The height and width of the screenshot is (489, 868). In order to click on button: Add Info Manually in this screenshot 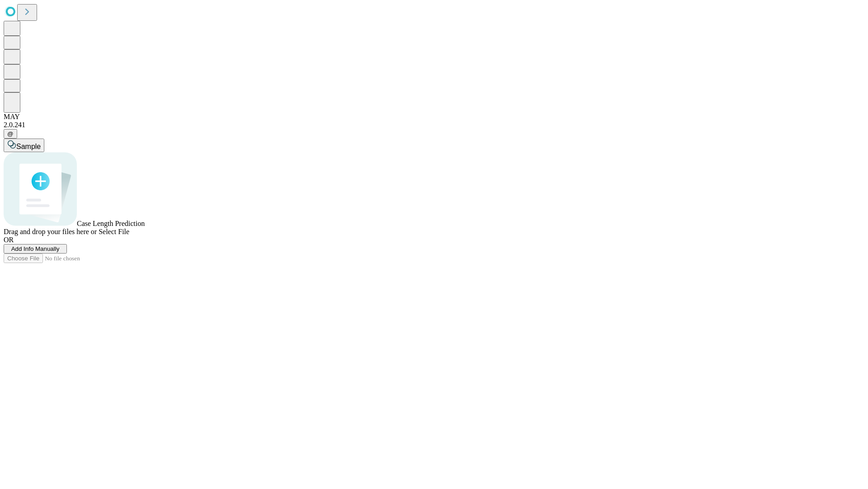, I will do `click(35, 248)`.